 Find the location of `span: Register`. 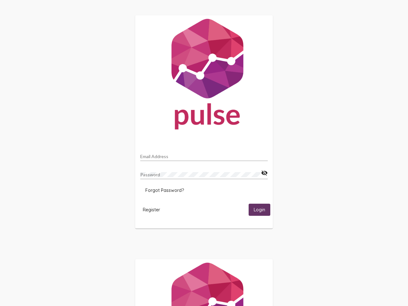

span: Register is located at coordinates (152, 210).